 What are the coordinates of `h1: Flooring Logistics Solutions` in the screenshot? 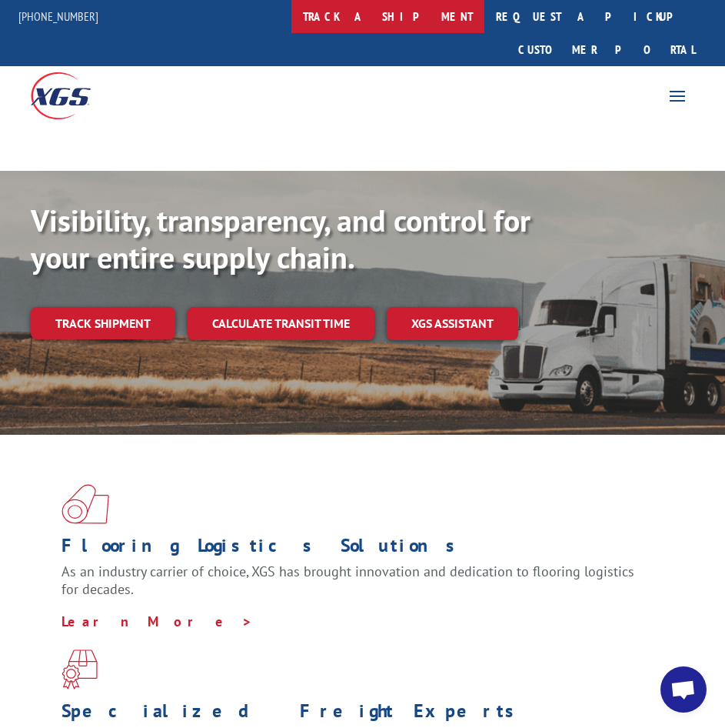 It's located at (357, 549).